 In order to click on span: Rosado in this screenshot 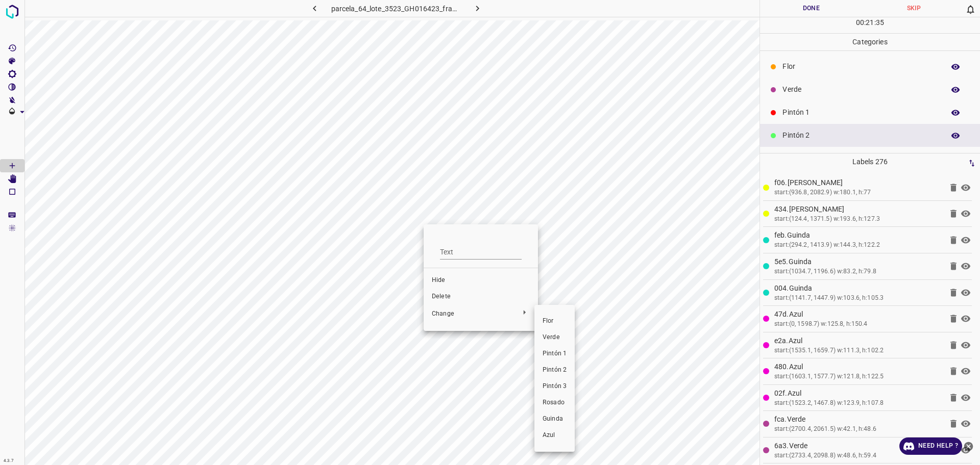, I will do `click(554, 403)`.